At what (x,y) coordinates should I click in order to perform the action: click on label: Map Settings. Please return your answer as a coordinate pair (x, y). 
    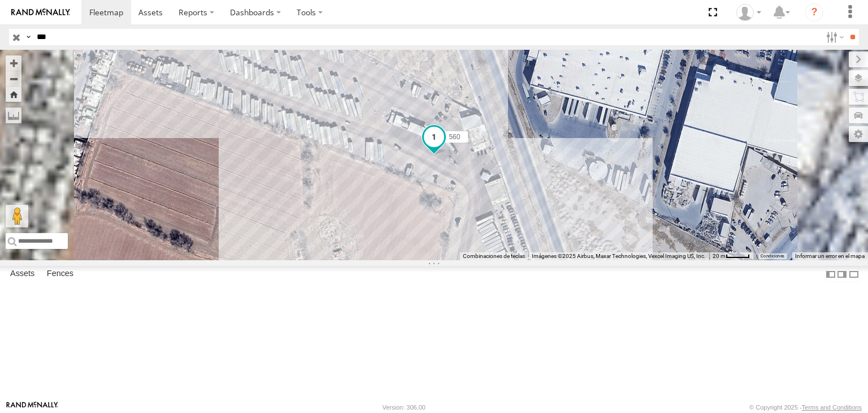
    Looking at the image, I should click on (858, 134).